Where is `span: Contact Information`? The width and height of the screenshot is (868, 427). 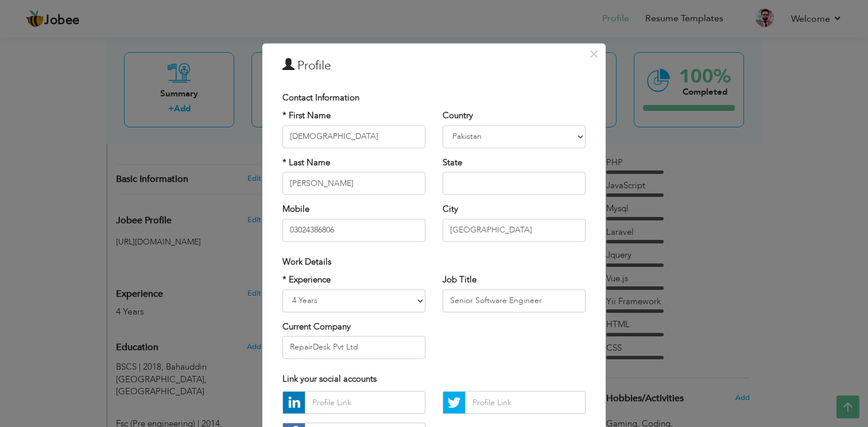
span: Contact Information is located at coordinates (321, 98).